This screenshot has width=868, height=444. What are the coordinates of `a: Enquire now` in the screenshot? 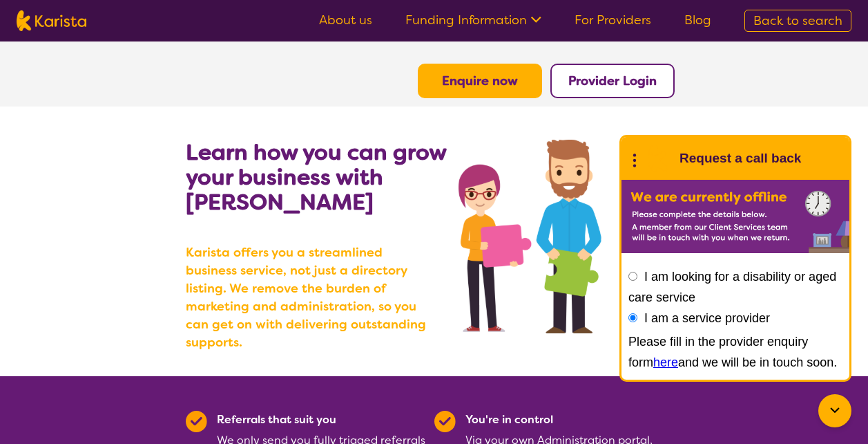 It's located at (480, 81).